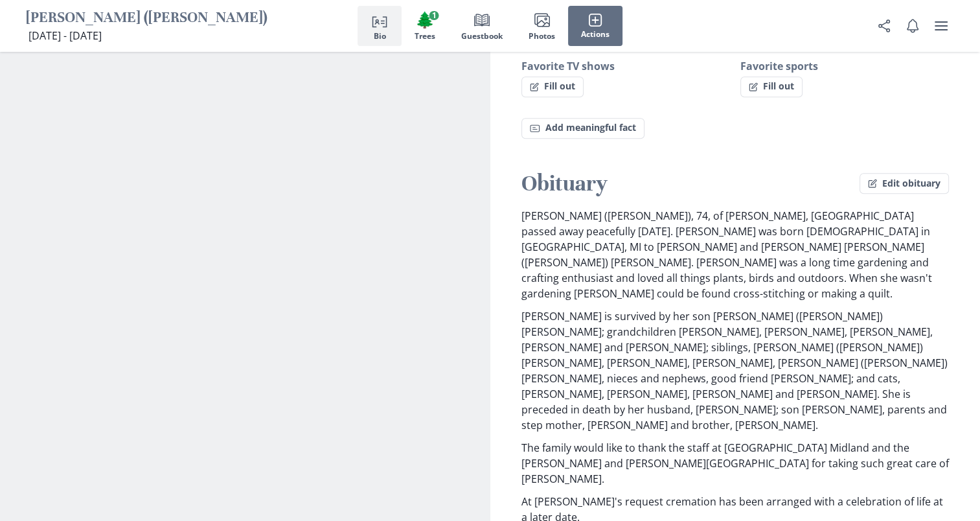  I want to click on button: user menu, so click(941, 26).